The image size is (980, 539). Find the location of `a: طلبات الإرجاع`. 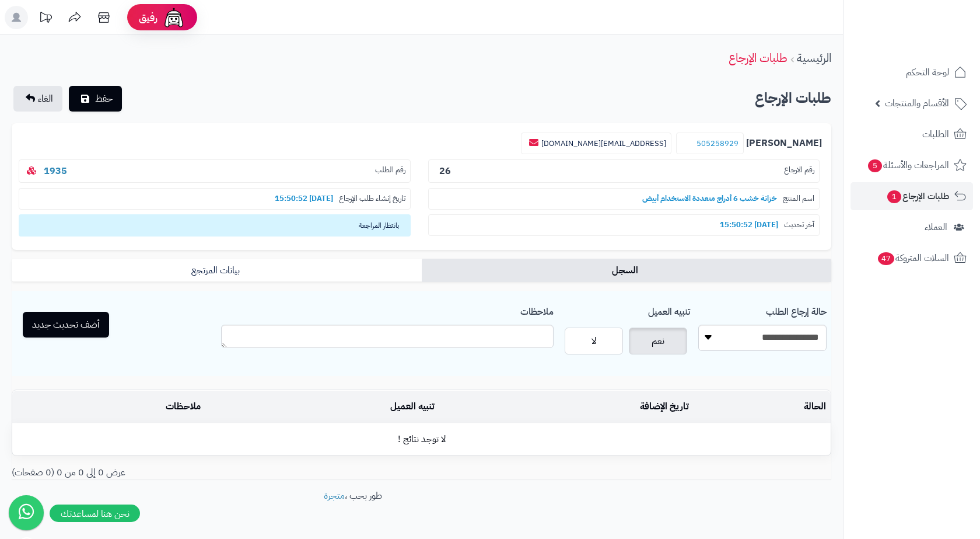

a: طلبات الإرجاع is located at coordinates (758, 58).